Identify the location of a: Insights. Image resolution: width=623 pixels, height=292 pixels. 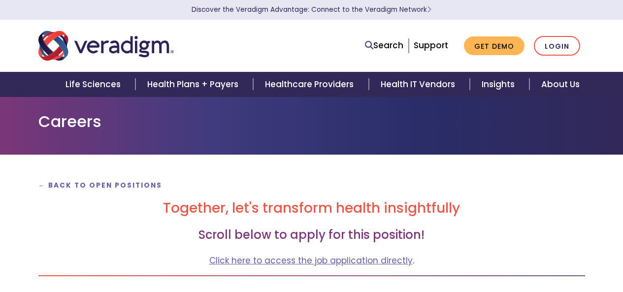
(499, 84).